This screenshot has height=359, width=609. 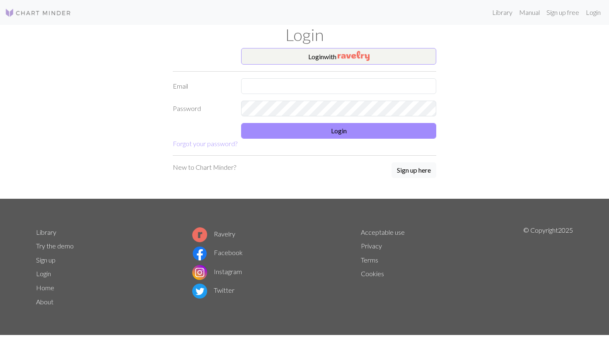 What do you see at coordinates (304, 35) in the screenshot?
I see `h1: Login` at bounding box center [304, 35].